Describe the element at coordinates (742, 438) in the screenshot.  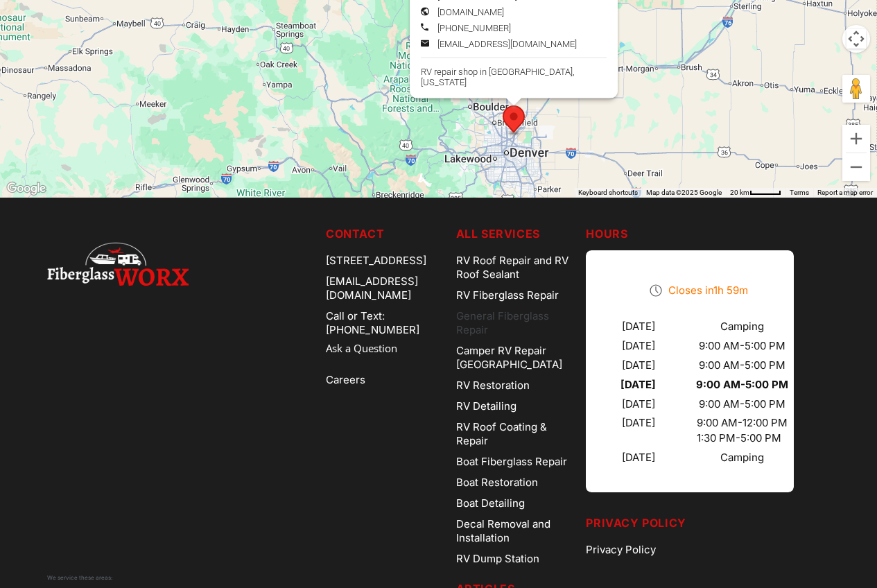
I see `div: 1:30 PM - 5:00 PM` at that location.